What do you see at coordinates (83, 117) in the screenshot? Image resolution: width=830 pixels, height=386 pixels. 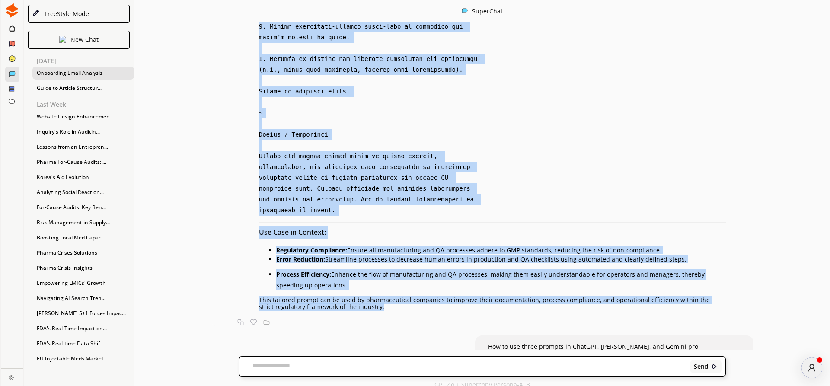 I see `div: Website Design Enhancemen...` at bounding box center [83, 117].